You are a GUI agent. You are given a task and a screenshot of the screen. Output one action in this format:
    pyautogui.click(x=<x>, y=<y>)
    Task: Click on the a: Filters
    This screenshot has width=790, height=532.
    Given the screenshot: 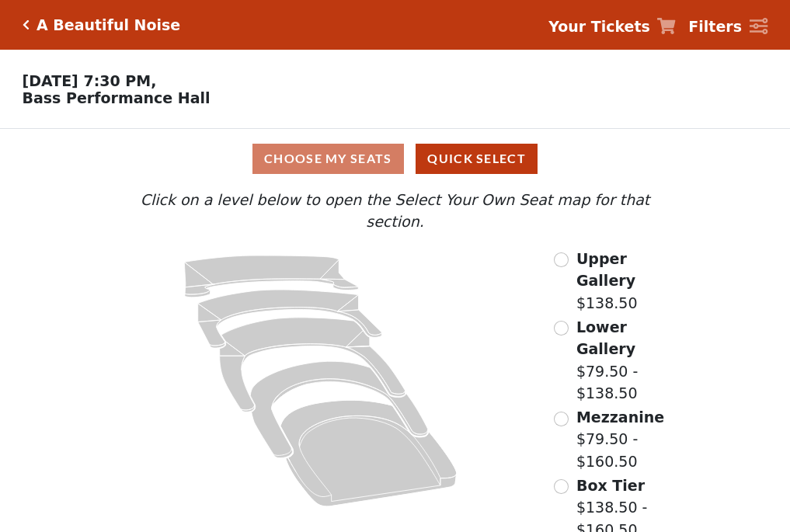 What is the action you would take?
    pyautogui.click(x=728, y=26)
    